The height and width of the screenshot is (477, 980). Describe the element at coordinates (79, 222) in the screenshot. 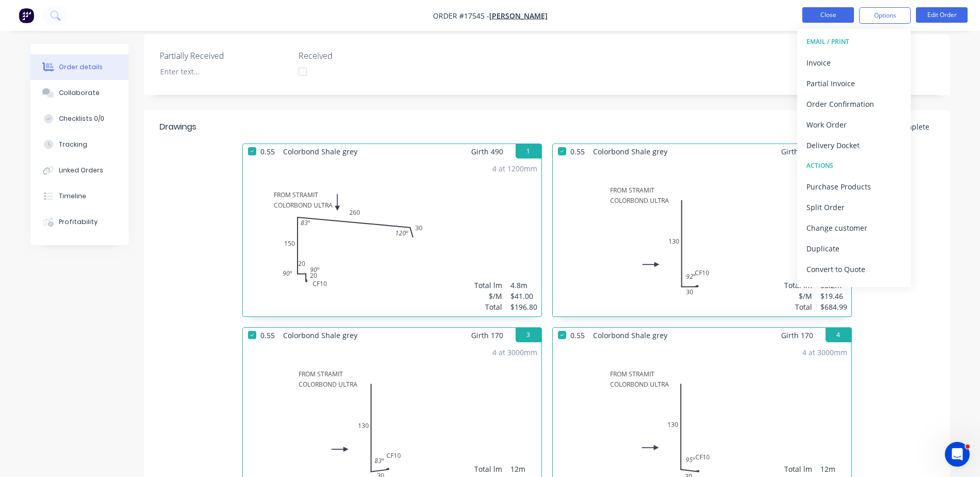

I see `button: Profitability` at that location.